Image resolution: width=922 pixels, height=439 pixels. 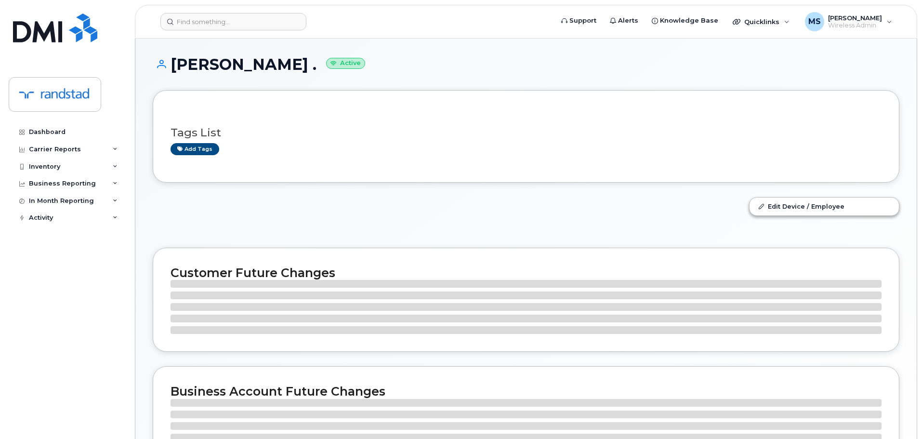 I want to click on h2: Customer Future Changes, so click(x=526, y=273).